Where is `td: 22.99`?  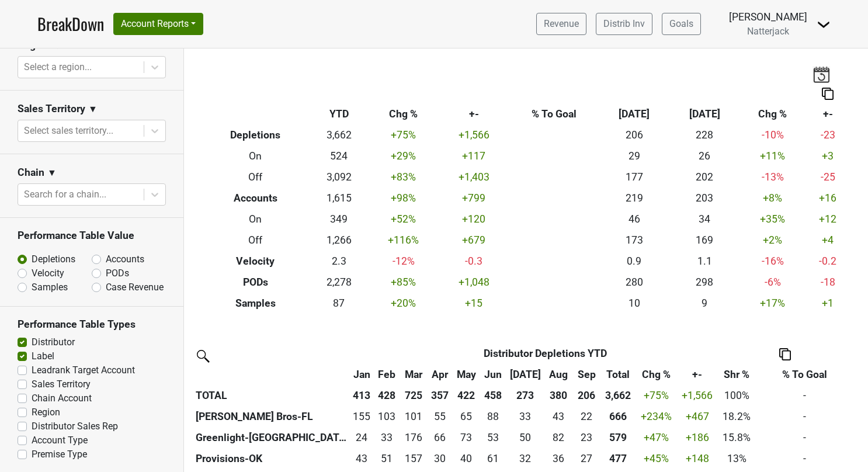
td: 22.99 is located at coordinates (587, 437).